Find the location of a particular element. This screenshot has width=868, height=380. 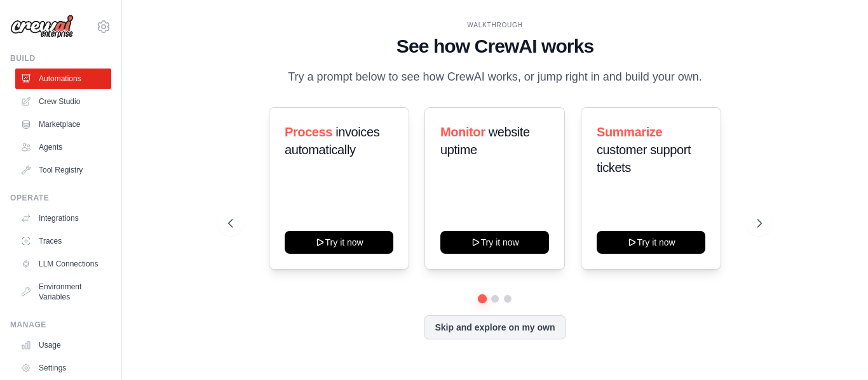

button: Skip and explore on my own is located at coordinates (494, 328).